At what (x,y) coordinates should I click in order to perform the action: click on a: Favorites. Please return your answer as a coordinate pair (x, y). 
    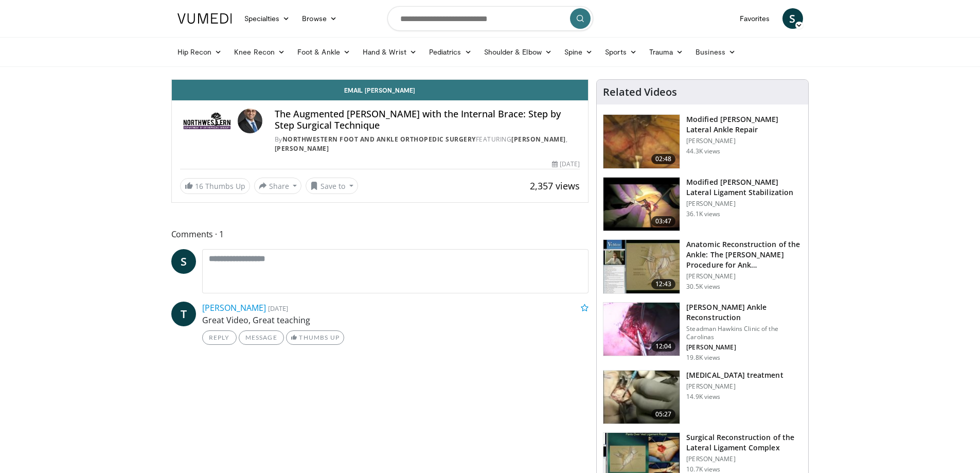
    Looking at the image, I should click on (755, 18).